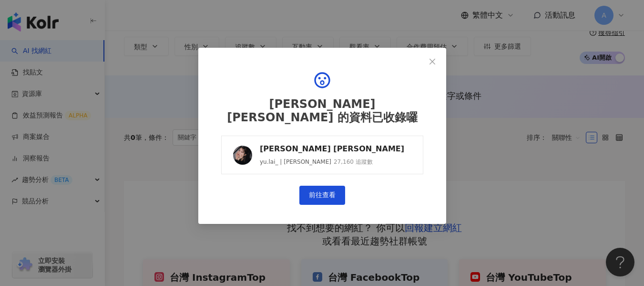 Image resolution: width=644 pixels, height=286 pixels. What do you see at coordinates (242, 155) in the screenshot?
I see `img: KOL Avatar` at bounding box center [242, 155].